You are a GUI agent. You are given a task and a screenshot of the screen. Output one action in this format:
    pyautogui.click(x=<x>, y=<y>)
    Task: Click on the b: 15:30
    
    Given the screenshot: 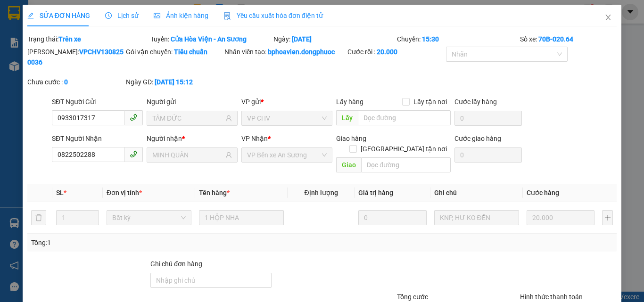 What is the action you would take?
    pyautogui.click(x=430, y=39)
    